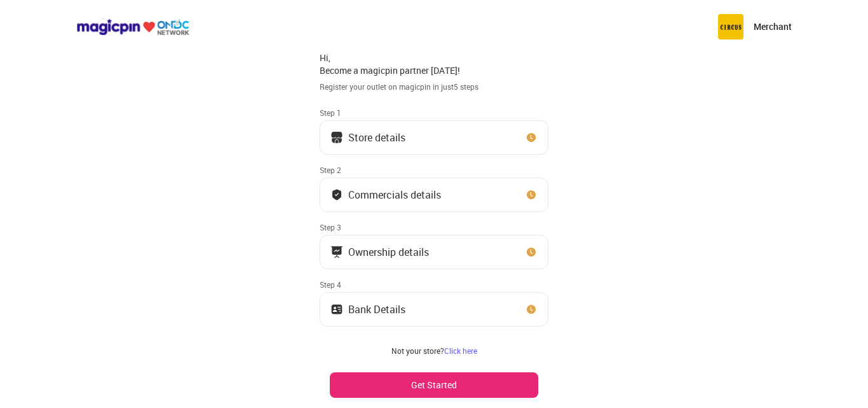 The width and height of the screenshot is (868, 408). I want to click on div: Step 1, so click(434, 113).